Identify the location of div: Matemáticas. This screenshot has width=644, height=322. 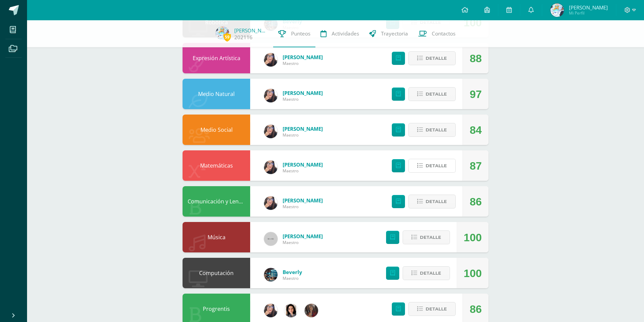
(217, 166).